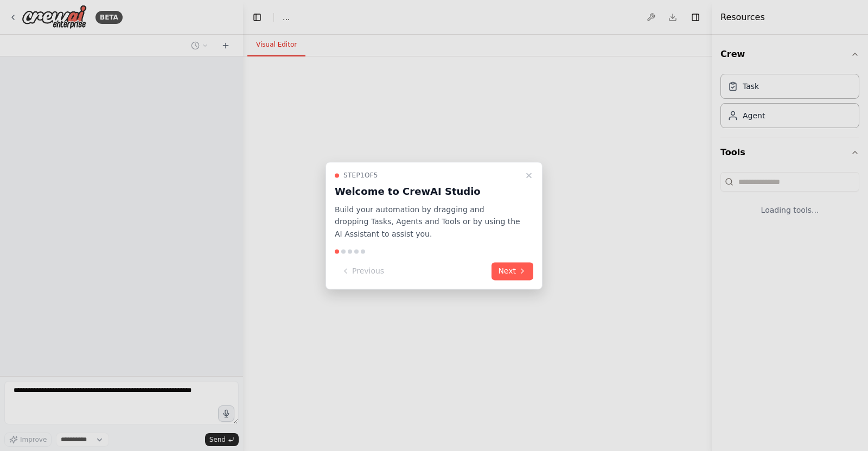 The width and height of the screenshot is (868, 451). What do you see at coordinates (512, 271) in the screenshot?
I see `button: Next` at bounding box center [512, 271].